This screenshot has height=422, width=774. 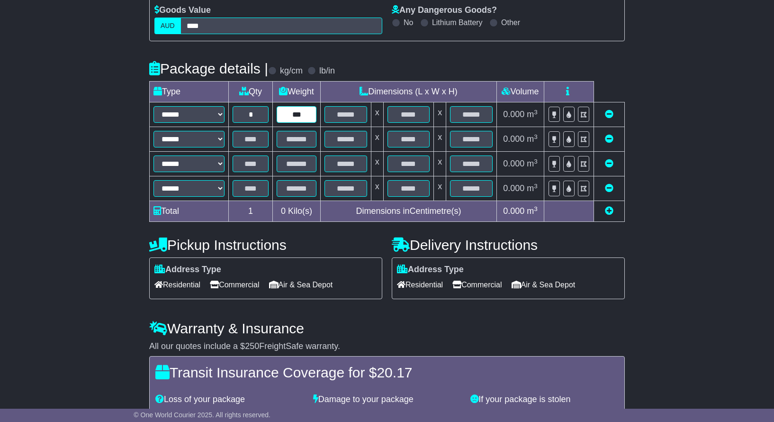 I want to click on a: Add new item, so click(x=609, y=211).